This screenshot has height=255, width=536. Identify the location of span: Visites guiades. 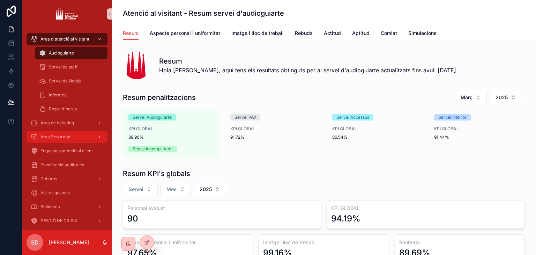
(55, 193).